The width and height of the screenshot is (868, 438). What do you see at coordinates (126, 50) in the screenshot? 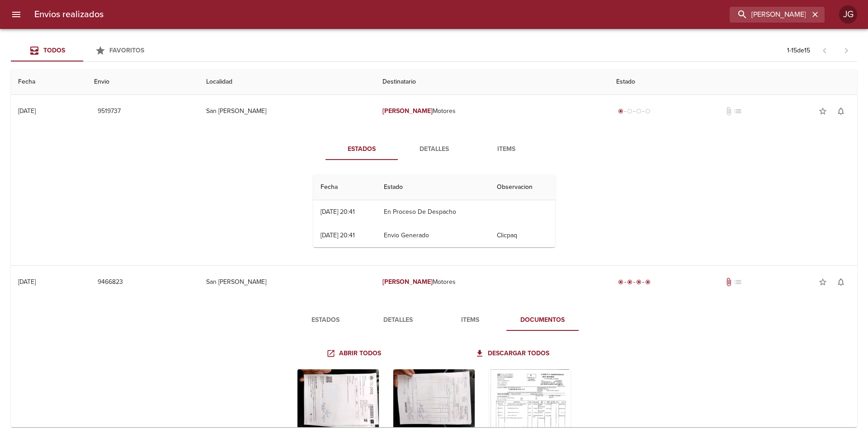
I see `span: Favoritos` at bounding box center [126, 50].